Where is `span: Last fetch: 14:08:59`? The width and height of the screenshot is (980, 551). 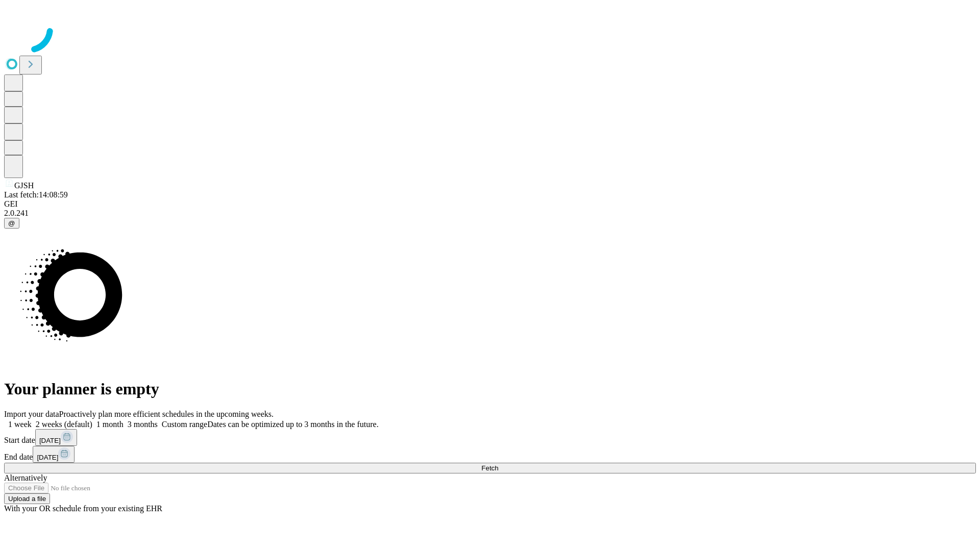
span: Last fetch: 14:08:59 is located at coordinates (36, 194).